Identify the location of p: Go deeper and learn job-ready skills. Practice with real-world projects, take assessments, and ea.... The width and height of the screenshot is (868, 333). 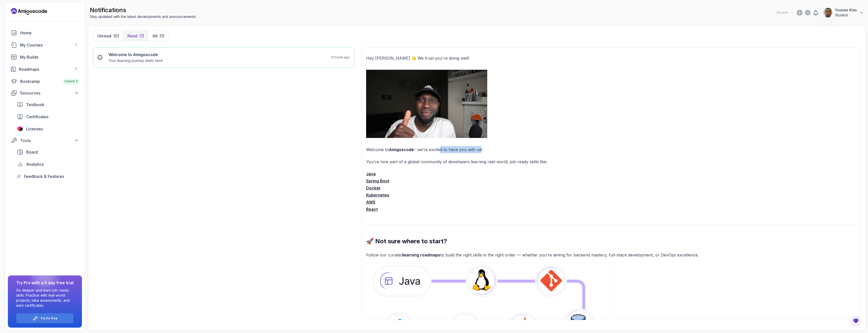
(45, 298).